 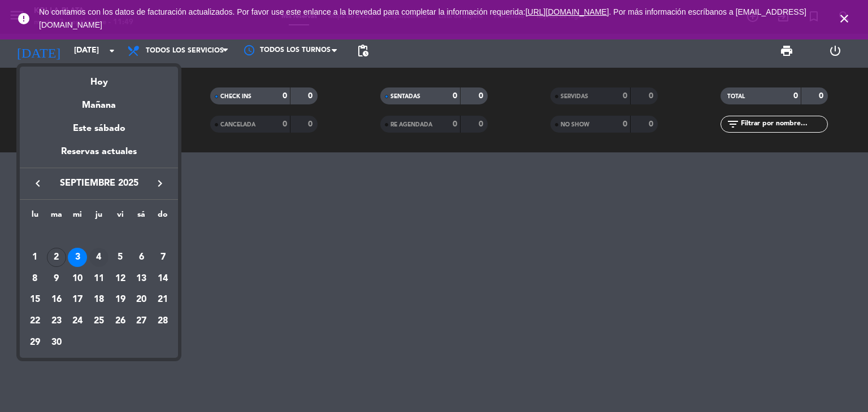 What do you see at coordinates (160, 184) in the screenshot?
I see `i: keyboard_arrow_right` at bounding box center [160, 184].